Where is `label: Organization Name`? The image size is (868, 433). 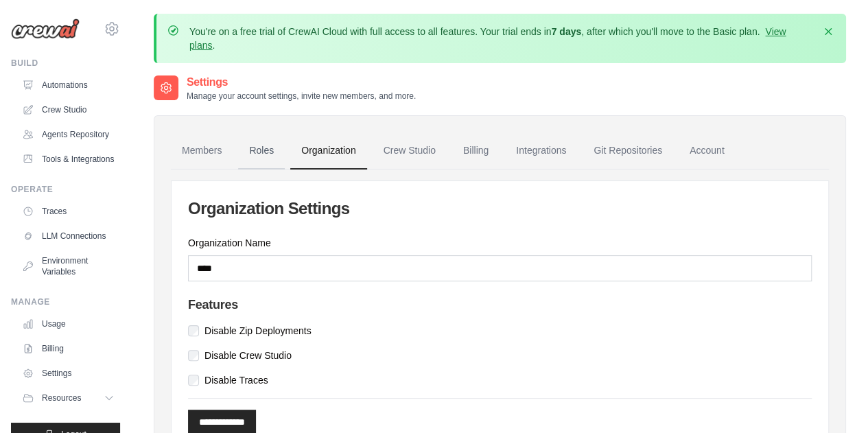 label: Organization Name is located at coordinates (499, 243).